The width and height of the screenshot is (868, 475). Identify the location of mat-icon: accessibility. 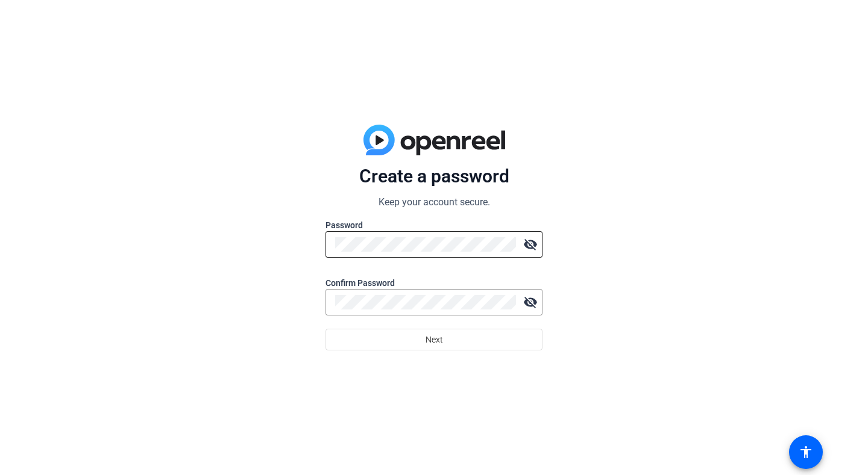
(806, 452).